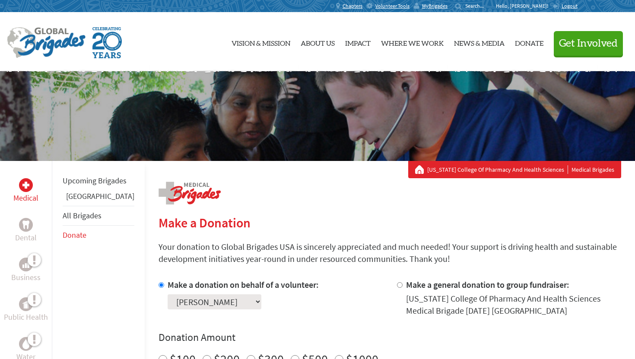  What do you see at coordinates (26, 278) in the screenshot?
I see `p: Business` at bounding box center [26, 278].